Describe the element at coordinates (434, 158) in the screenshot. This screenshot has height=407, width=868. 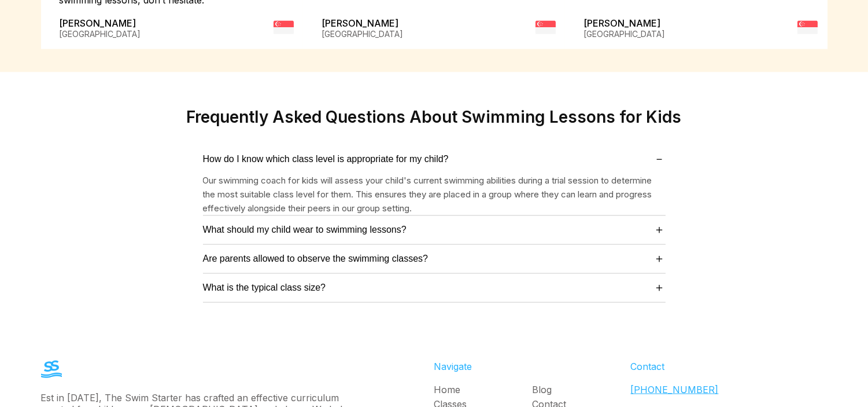
I see `button: How do I know which class level is appropriate for my child?－` at that location.